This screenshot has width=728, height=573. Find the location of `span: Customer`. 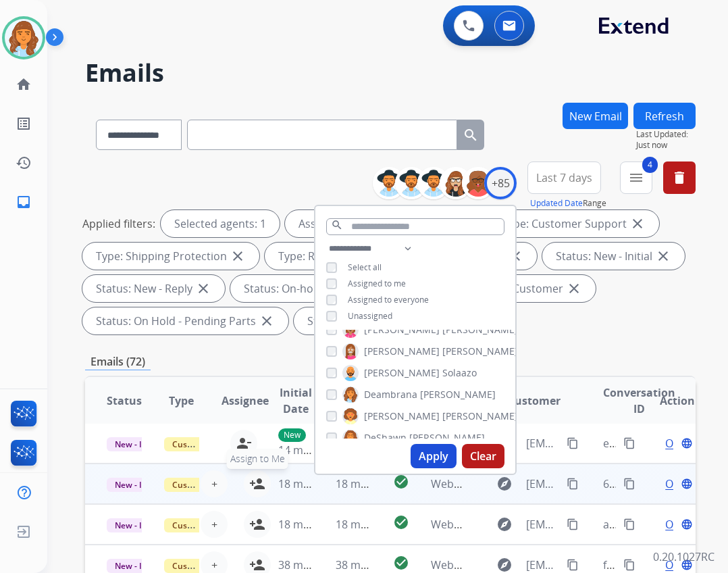

span: Customer is located at coordinates (534, 400).